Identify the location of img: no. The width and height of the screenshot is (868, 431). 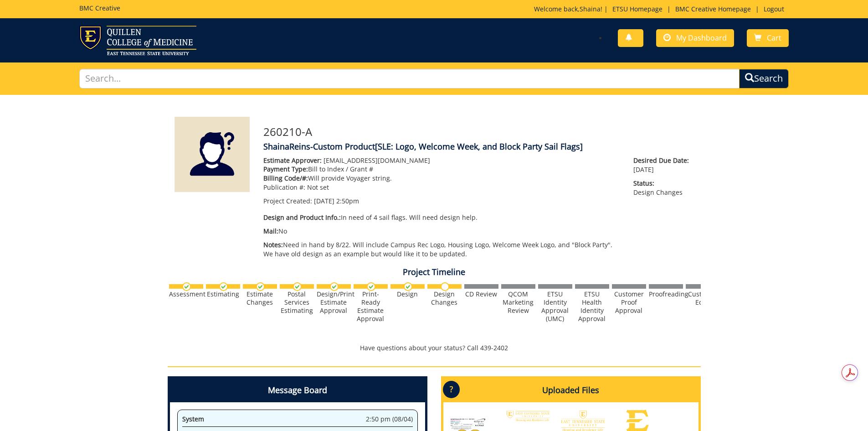
(445, 286).